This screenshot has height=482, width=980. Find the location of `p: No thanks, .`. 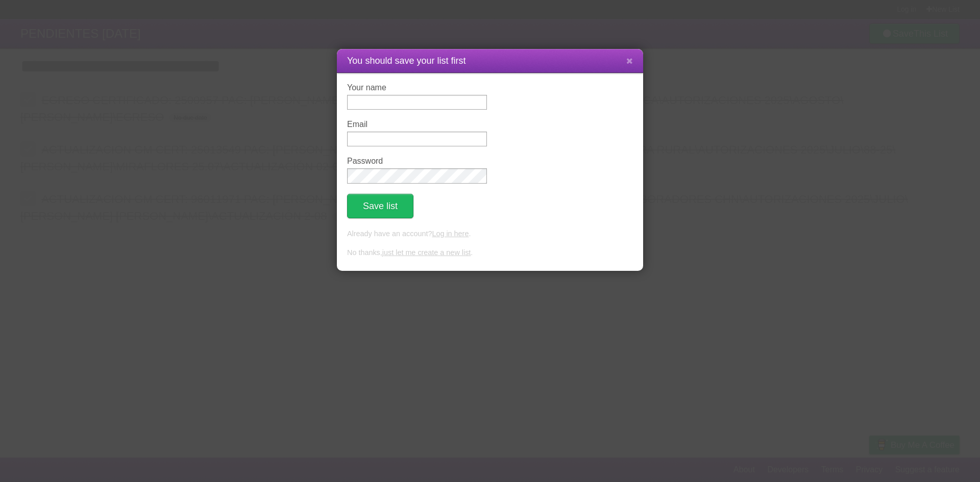

p: No thanks, . is located at coordinates (490, 253).